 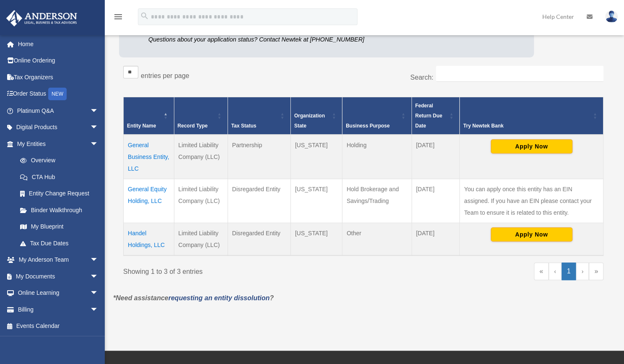 What do you see at coordinates (527, 126) in the screenshot?
I see `div: Try Newtek Bank` at bounding box center [527, 126].